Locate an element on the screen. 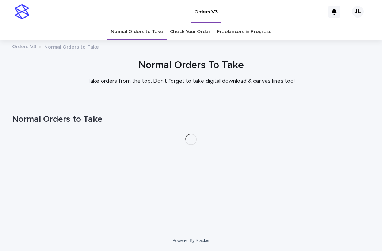 The height and width of the screenshot is (251, 382). div: JE is located at coordinates (358, 12).